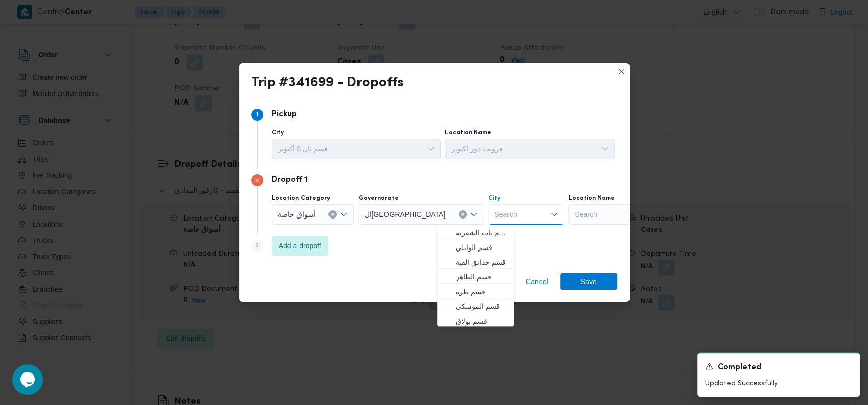 The height and width of the screenshot is (405, 868). I want to click on p: Dropoff 1, so click(289, 181).